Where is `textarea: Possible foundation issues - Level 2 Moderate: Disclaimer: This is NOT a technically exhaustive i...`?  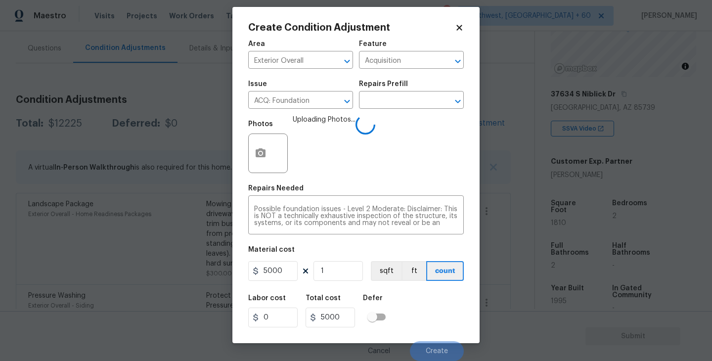
textarea: Possible foundation issues - Level 2 Moderate: Disclaimer: This is NOT a technically exhaustive i... is located at coordinates (356, 216).